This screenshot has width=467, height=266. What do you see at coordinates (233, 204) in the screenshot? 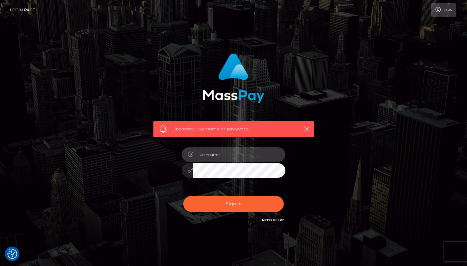
I see `button: Sign in` at bounding box center [233, 204].